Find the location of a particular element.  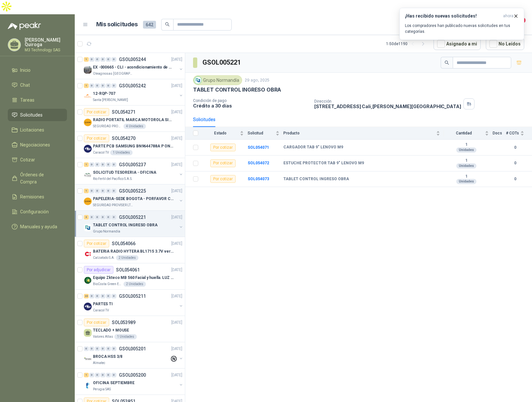

span: Cotizar is located at coordinates (28, 160).